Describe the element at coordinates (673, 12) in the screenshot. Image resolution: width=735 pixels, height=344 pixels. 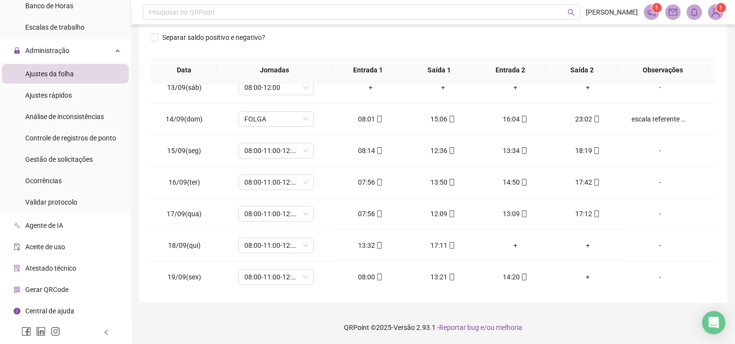
I see `span: mail` at that location.